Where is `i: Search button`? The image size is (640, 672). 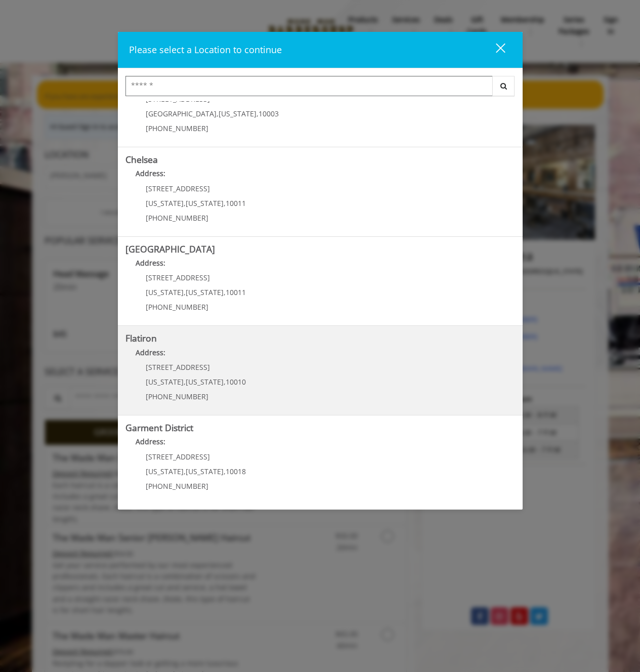 i: Search button is located at coordinates (504, 86).